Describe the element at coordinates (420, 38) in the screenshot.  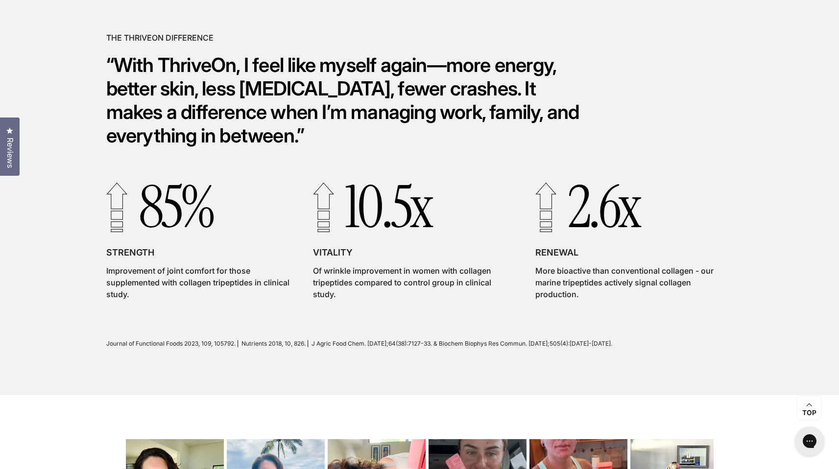
I see `h2: The ThriveOn Difference` at that location.